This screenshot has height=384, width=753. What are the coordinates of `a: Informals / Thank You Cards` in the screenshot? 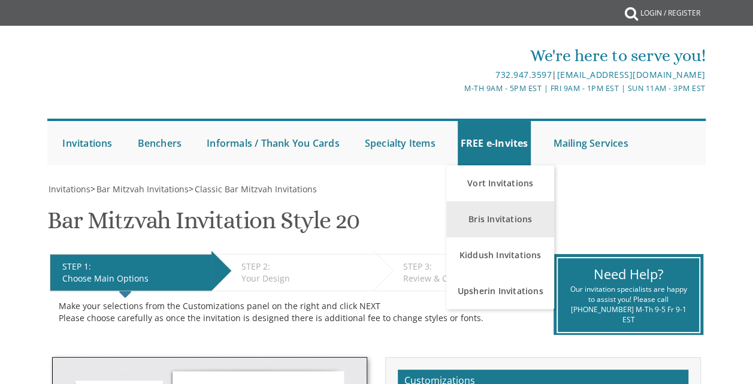 It's located at (272, 143).